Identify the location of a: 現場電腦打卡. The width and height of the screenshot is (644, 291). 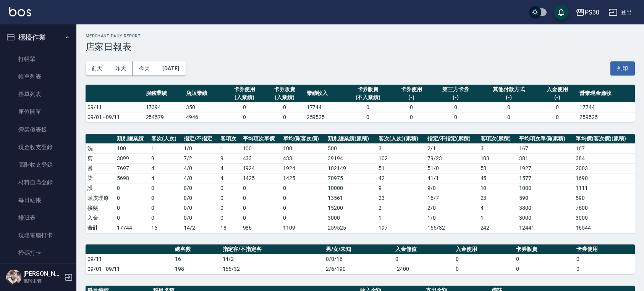
(38, 236).